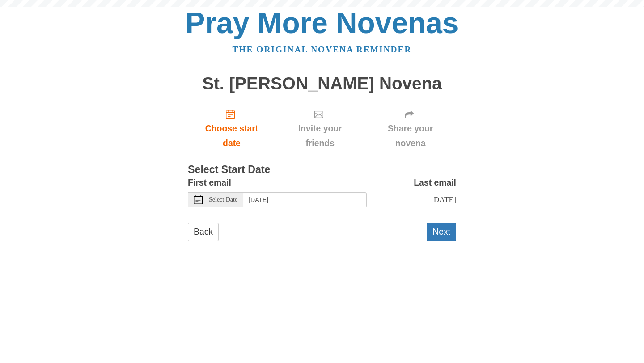  I want to click on a: The original novena reminder, so click(322, 49).